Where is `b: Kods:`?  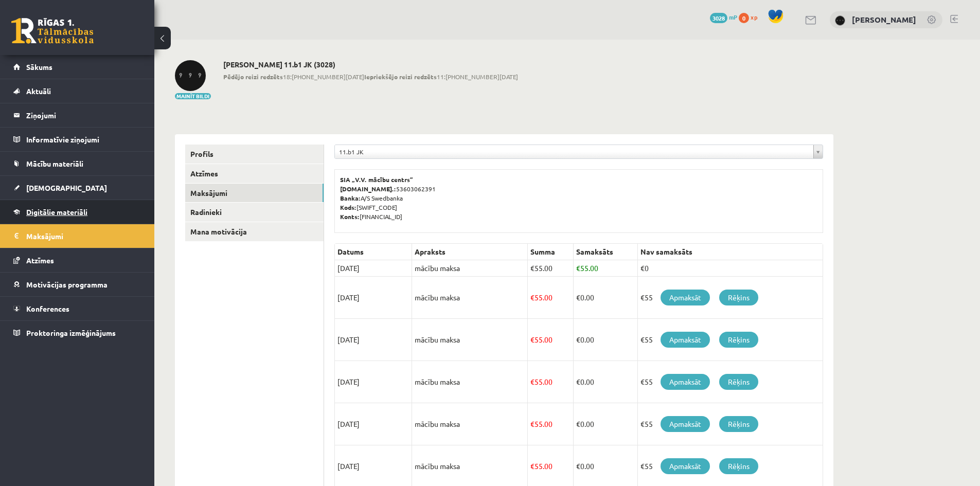
b: Kods: is located at coordinates (348, 207).